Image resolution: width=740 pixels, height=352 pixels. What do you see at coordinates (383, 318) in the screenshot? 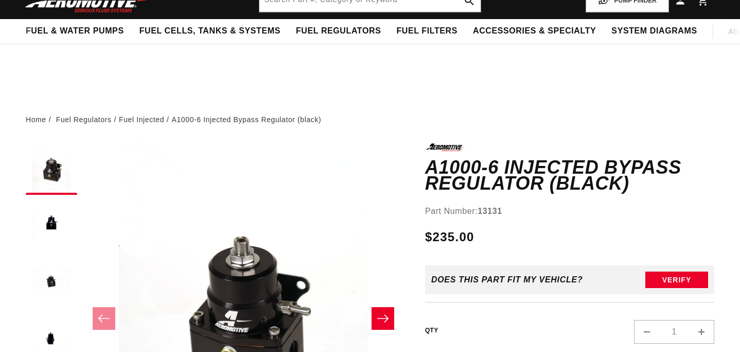
I see `button: Slide right` at bounding box center [383, 318].